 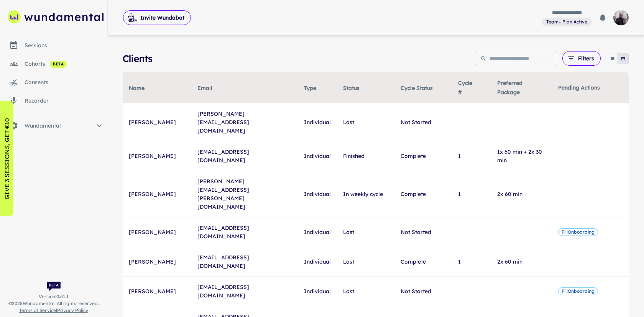 What do you see at coordinates (53, 45) in the screenshot?
I see `a: sessions` at bounding box center [53, 45].